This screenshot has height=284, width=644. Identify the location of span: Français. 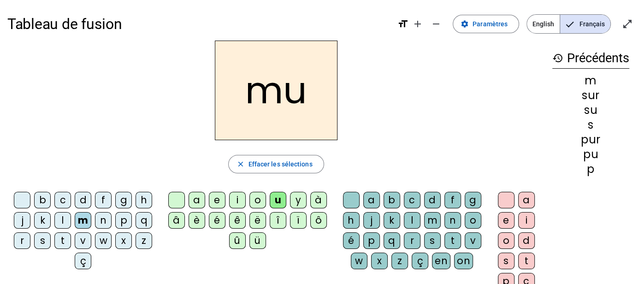
(585, 24).